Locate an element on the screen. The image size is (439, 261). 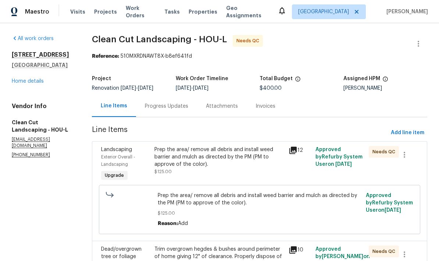
span: Projects is located at coordinates (106, 12).